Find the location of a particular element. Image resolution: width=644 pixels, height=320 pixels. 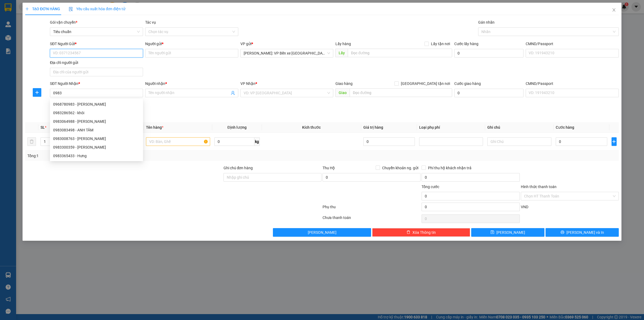

button: deleteXóa Thông tin is located at coordinates (421, 232).